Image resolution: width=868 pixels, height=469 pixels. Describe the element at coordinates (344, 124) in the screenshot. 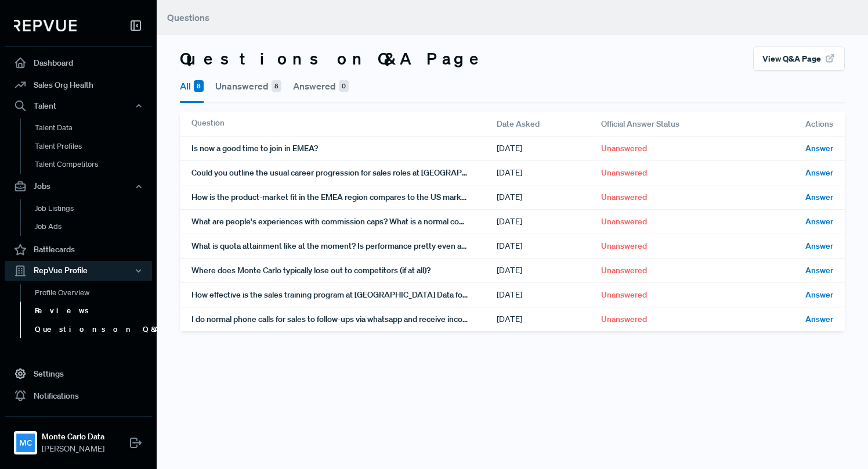

I see `div: Question` at that location.